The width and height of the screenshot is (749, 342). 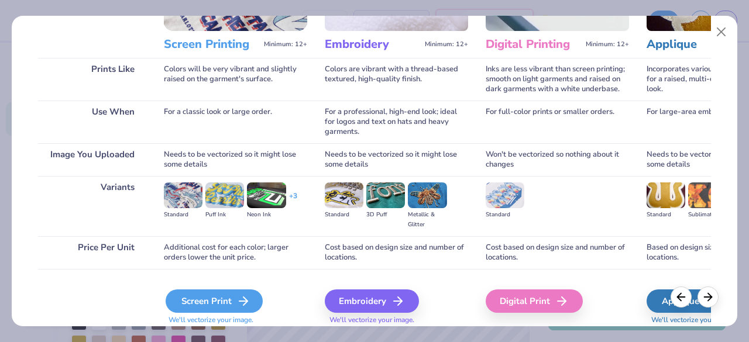 I want to click on h3: Screen Printing, so click(x=211, y=44).